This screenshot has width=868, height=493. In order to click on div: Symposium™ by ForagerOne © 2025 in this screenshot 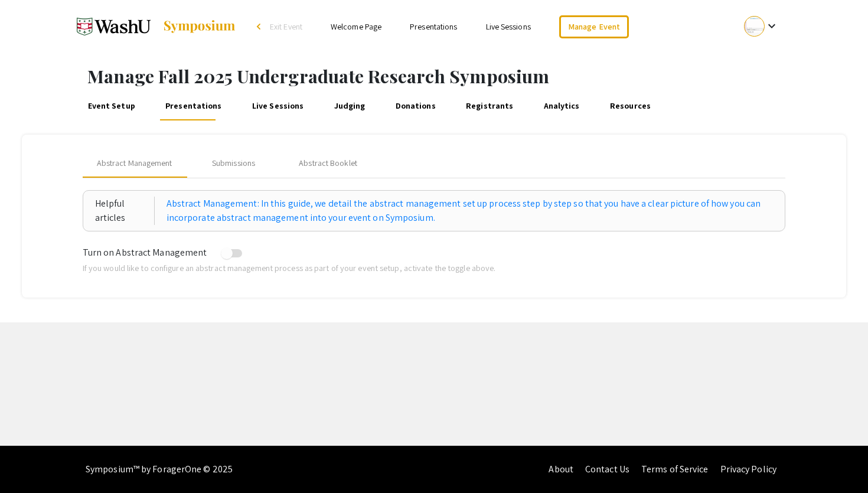, I will do `click(159, 469)`.